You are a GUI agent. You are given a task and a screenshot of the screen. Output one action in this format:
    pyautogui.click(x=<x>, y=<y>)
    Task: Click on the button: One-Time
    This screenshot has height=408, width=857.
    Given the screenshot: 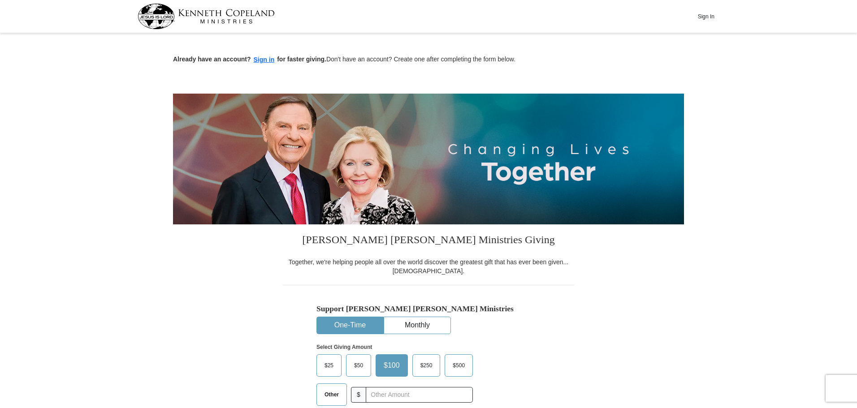 What is the action you would take?
    pyautogui.click(x=350, y=325)
    